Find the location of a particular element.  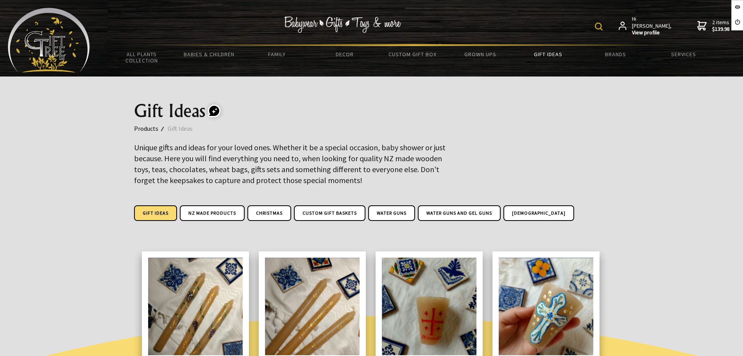

img: product search is located at coordinates (599, 27).